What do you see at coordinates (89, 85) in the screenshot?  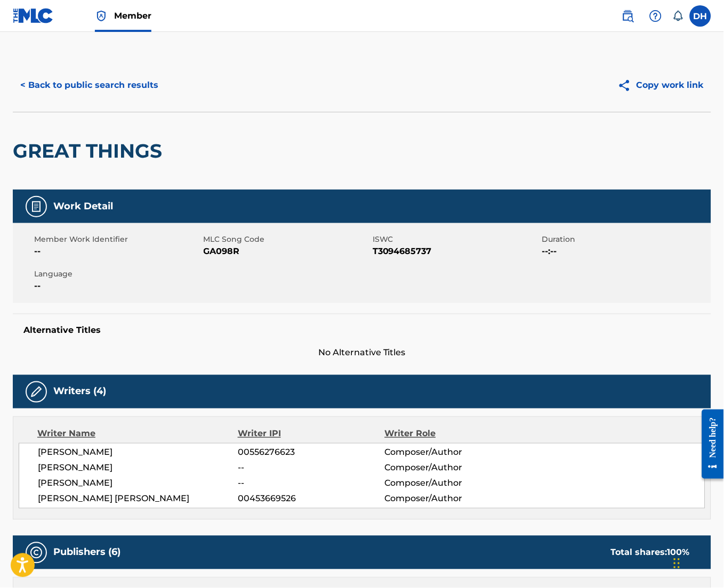 I see `button: < Back to public search results` at bounding box center [89, 85].